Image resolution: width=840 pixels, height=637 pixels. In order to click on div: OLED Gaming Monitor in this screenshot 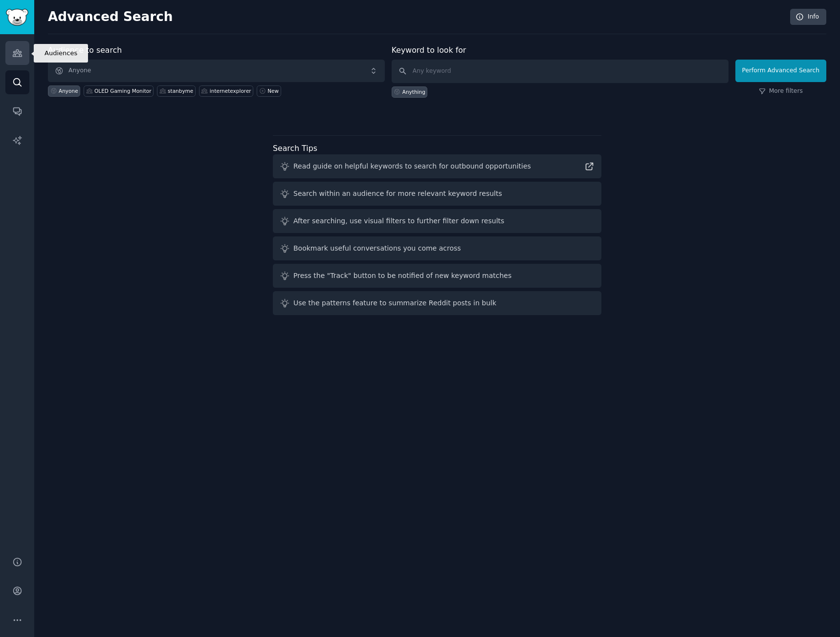, I will do `click(123, 91)`.